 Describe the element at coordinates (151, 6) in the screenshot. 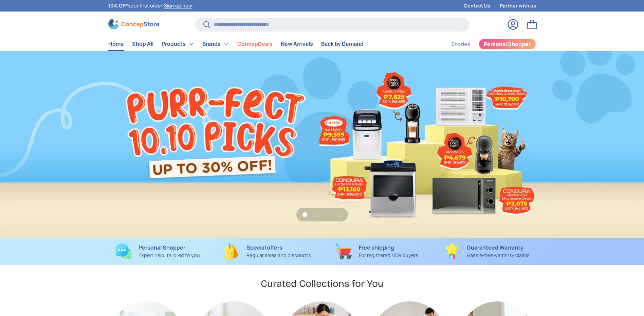

I see `p: your first order! .` at that location.